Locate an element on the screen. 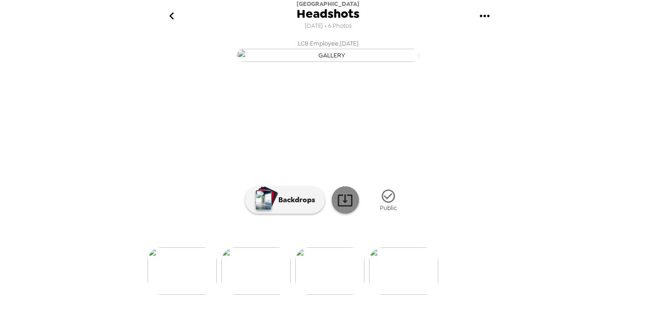  p: Backdrops is located at coordinates (294, 200).